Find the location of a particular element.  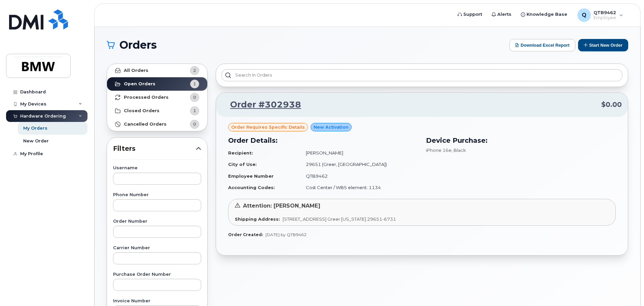

label: Invoice Number is located at coordinates (157, 301).